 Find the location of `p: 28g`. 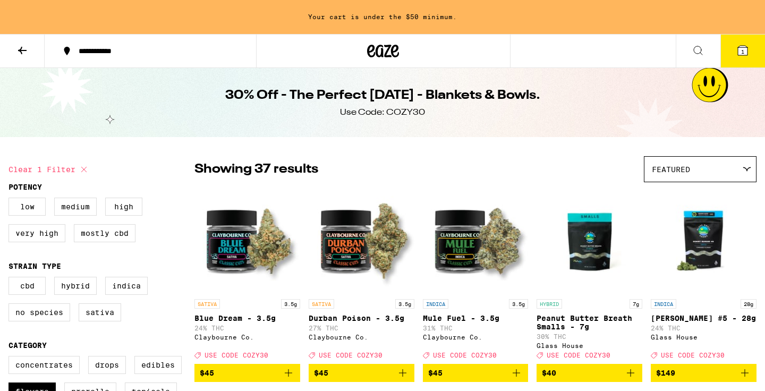

p: 28g is located at coordinates (748, 304).